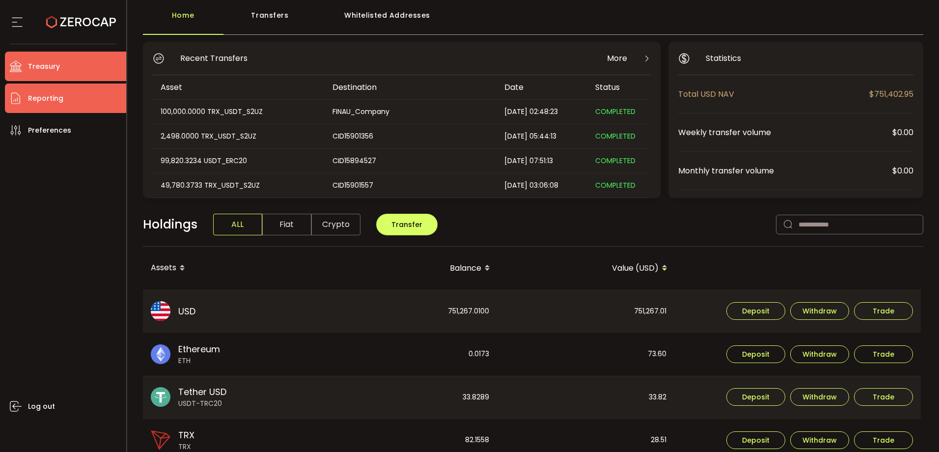 The width and height of the screenshot is (939, 452). What do you see at coordinates (214, 58) in the screenshot?
I see `span: Recent Transfers` at bounding box center [214, 58].